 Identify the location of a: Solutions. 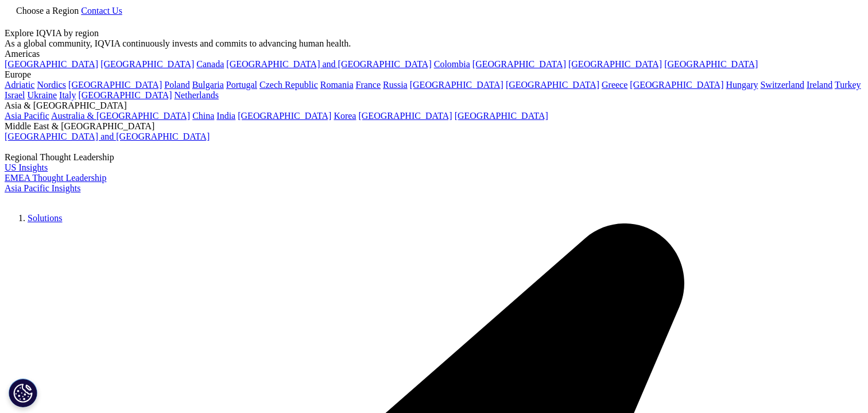
(45, 218).